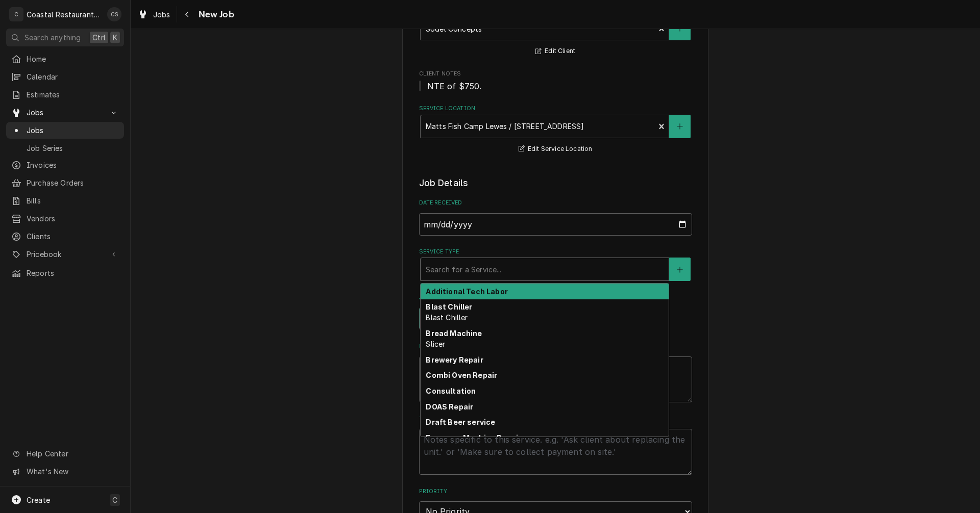  I want to click on a: Clients, so click(65, 236).